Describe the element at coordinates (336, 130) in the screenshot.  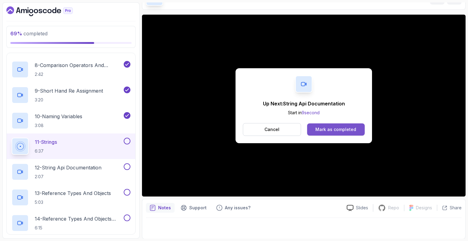
I see `button: Mark as completed` at that location.